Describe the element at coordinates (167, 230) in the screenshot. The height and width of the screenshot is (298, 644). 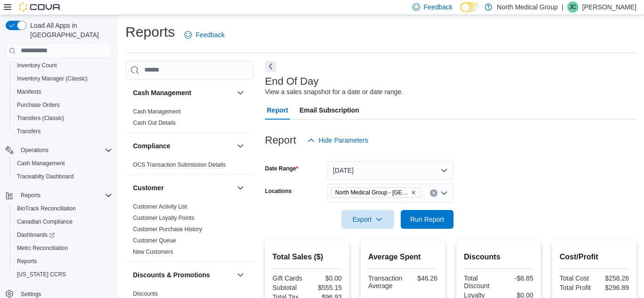
I see `a: Customer Purchase History` at that location.